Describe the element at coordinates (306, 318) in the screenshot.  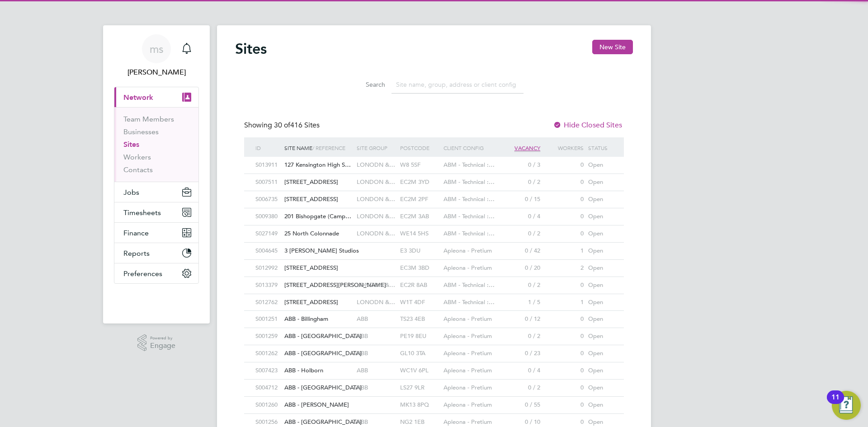
I see `span: ABB - Billingham` at that location.